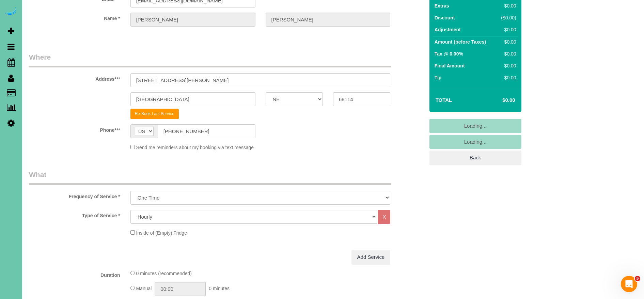 The width and height of the screenshot is (644, 299). What do you see at coordinates (164, 273) in the screenshot?
I see `span: 0 minutes (recommended)` at bounding box center [164, 273].